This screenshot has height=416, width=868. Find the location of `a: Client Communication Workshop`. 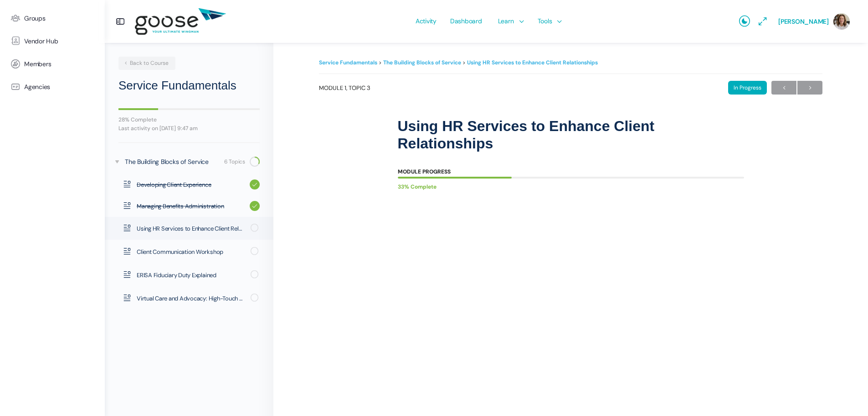

a: Client Communication Workshop is located at coordinates (189, 252).